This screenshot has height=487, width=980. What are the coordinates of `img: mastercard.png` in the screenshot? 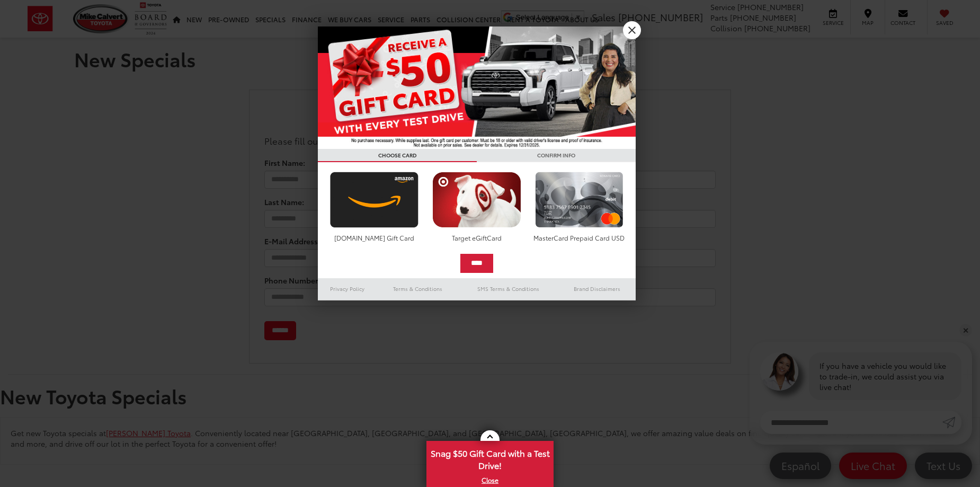 It's located at (579, 200).